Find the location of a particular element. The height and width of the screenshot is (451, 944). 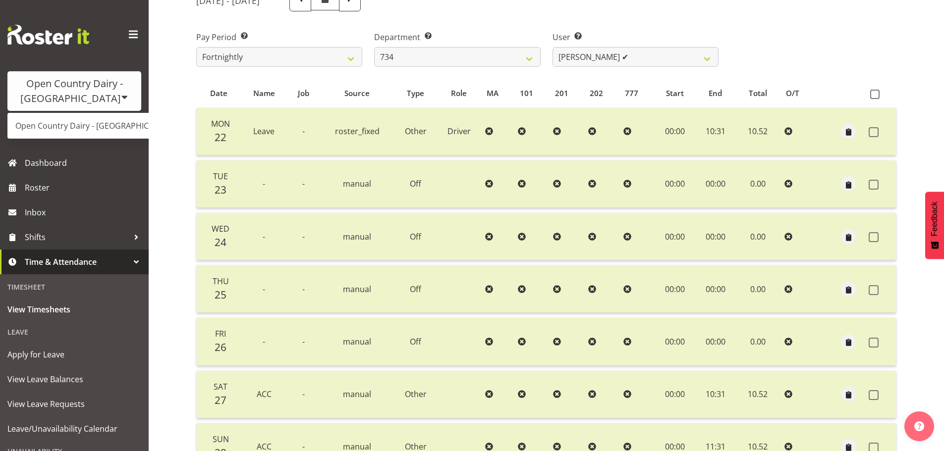

span: Dashboard is located at coordinates (84, 163).